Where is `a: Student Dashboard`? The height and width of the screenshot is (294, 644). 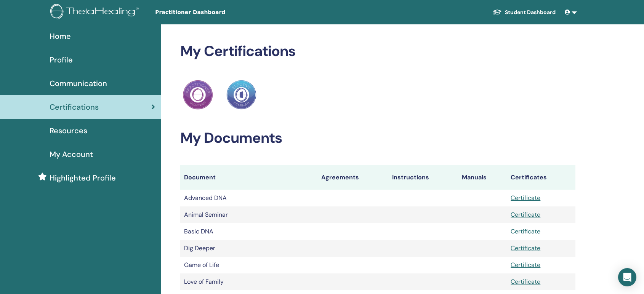
a: Student Dashboard is located at coordinates (524, 13).